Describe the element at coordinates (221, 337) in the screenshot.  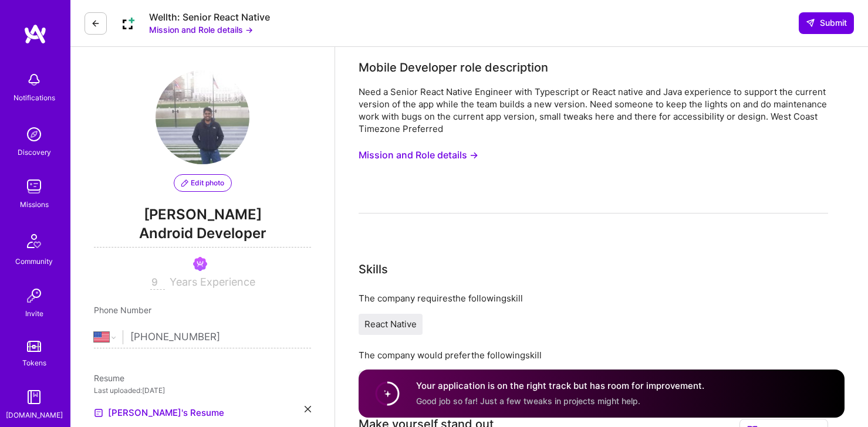
I see `input: +1 (000) 000-0000` at that location.